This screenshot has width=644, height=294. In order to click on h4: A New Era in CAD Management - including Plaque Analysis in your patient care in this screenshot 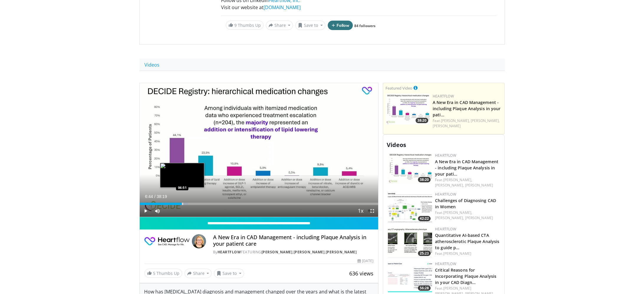, I will do `click(293, 241)`.